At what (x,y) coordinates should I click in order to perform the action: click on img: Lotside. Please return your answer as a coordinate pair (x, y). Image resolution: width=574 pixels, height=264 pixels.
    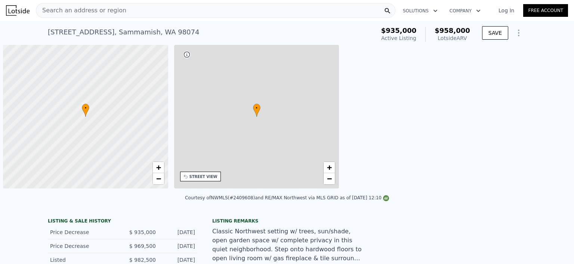
    Looking at the image, I should click on (18, 10).